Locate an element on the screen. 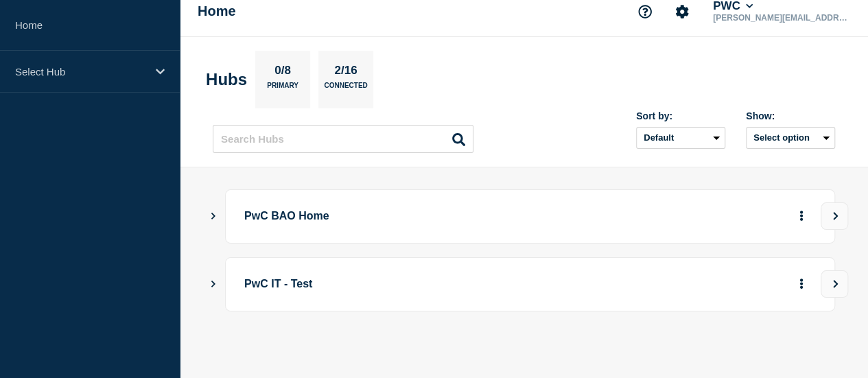  div: Sort by: is located at coordinates (681, 116).